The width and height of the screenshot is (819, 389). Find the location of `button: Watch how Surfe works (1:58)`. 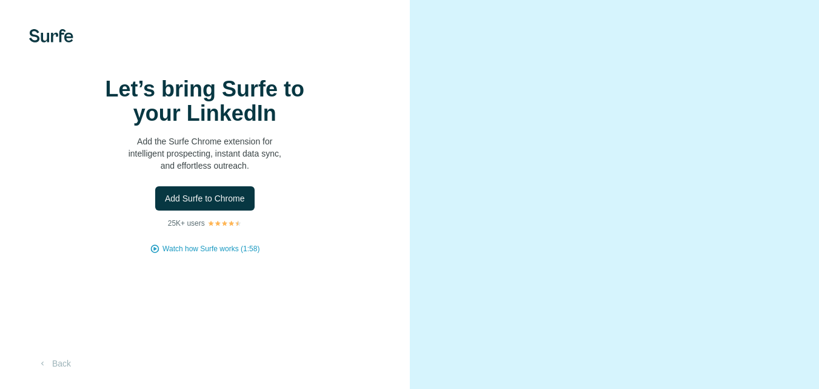

button: Watch how Surfe works (1:58) is located at coordinates (211, 249).